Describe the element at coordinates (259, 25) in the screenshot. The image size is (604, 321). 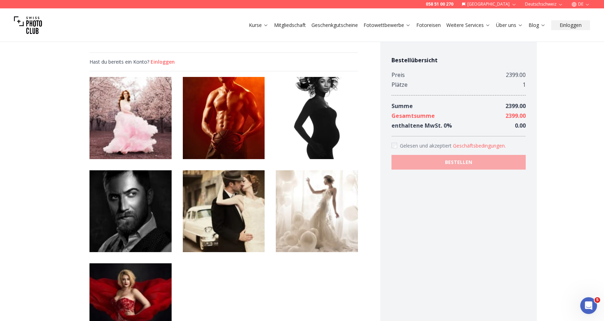
I see `a: Kurse` at that location.